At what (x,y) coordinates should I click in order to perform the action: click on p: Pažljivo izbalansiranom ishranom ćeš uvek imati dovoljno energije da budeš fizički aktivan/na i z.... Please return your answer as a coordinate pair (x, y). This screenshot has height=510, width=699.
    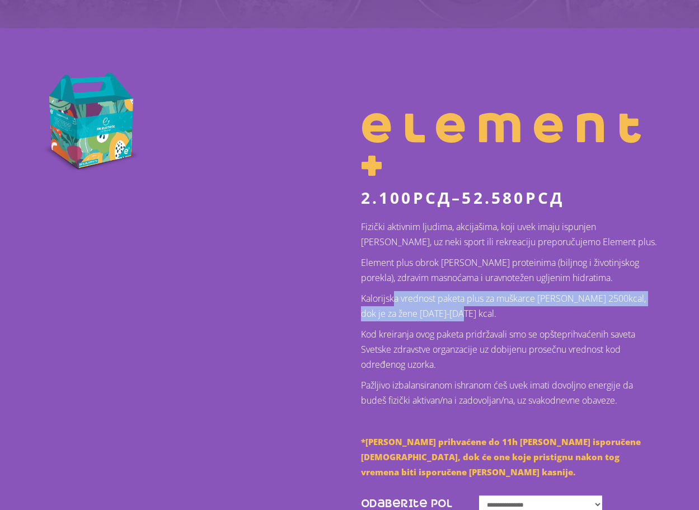
    Looking at the image, I should click on (509, 393).